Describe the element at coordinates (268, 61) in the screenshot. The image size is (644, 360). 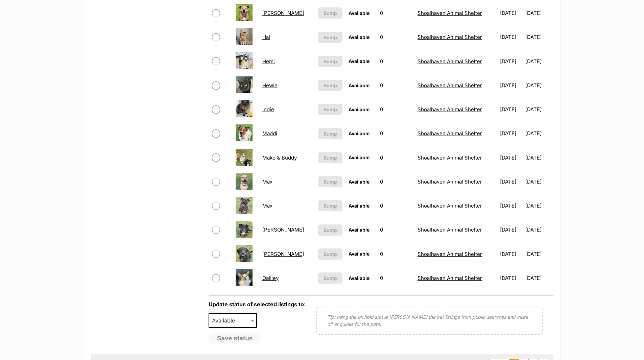
I see `a: Hemi` at that location.